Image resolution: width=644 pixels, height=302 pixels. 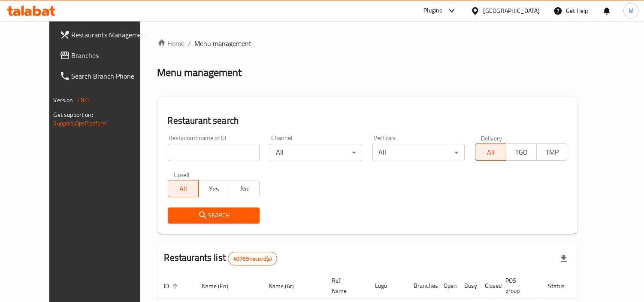 I want to click on a: Search Branch Phone, so click(x=104, y=76).